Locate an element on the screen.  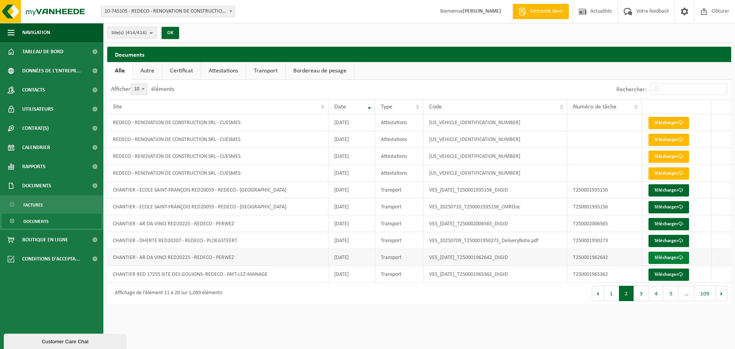
span: Boutique en ligne is located at coordinates (45, 240).